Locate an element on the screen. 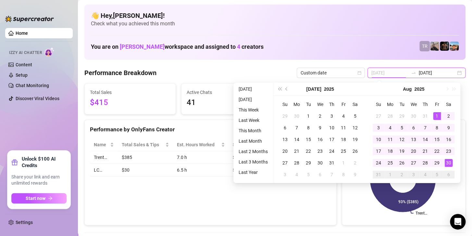  td: 2025-07-06 is located at coordinates (285, 128).